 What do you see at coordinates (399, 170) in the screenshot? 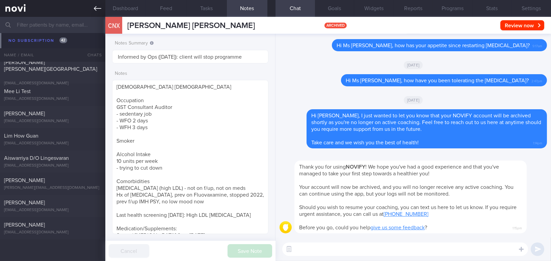
I see `span: Thank you for using ! We hope you've had a good experience and that you've managed to take your f...` at bounding box center [399, 170].